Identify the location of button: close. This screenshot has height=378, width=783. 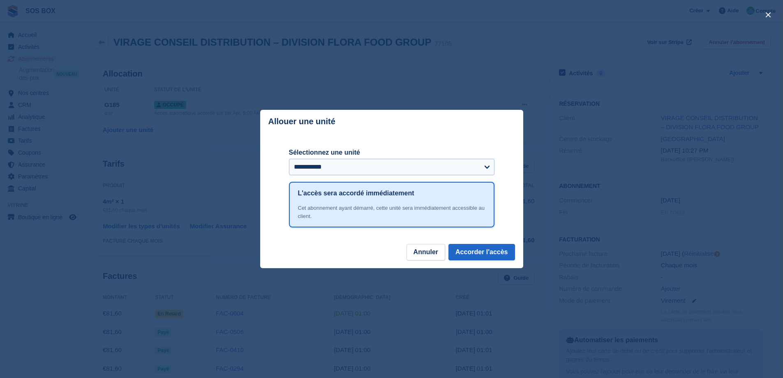
(768, 15).